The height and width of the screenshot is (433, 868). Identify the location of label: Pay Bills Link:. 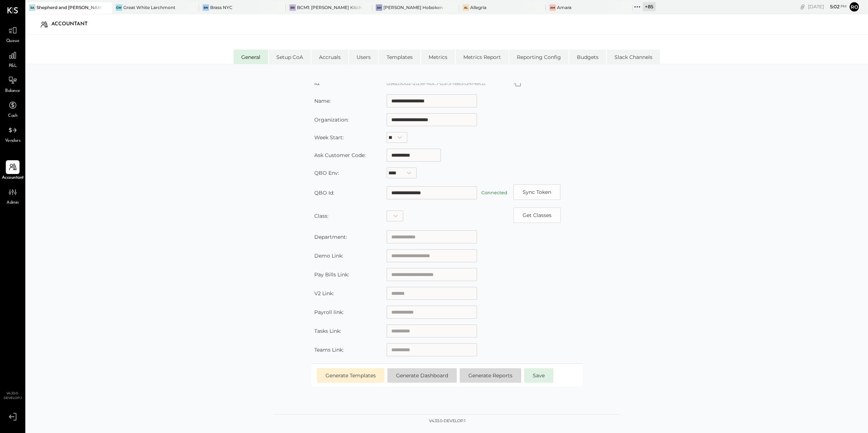
(332, 275).